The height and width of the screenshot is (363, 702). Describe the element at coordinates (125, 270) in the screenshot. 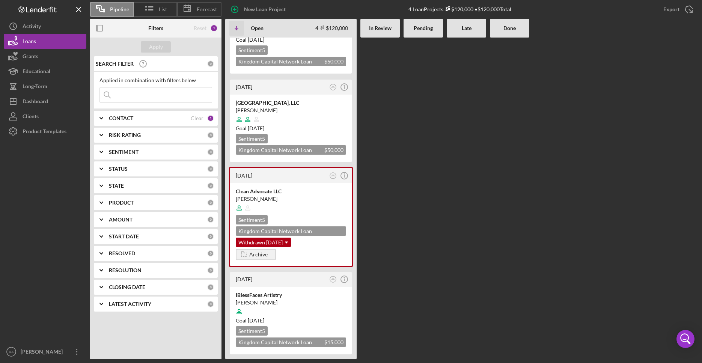

I see `b: RESOLUTION` at that location.